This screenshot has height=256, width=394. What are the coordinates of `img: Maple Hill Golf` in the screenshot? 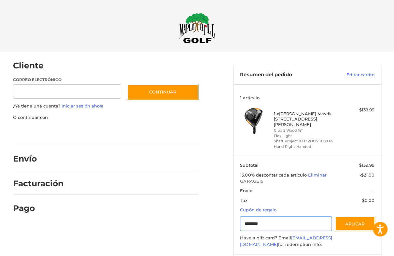 It's located at (197, 28).